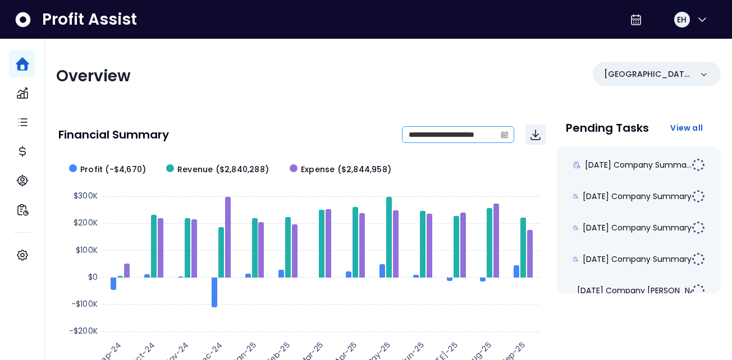  Describe the element at coordinates (681, 20) in the screenshot. I see `span: EH` at that location.